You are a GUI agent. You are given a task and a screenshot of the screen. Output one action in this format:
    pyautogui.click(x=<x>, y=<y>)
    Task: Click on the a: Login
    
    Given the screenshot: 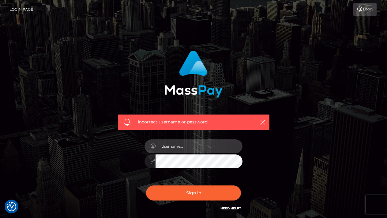 What is the action you would take?
    pyautogui.click(x=365, y=9)
    